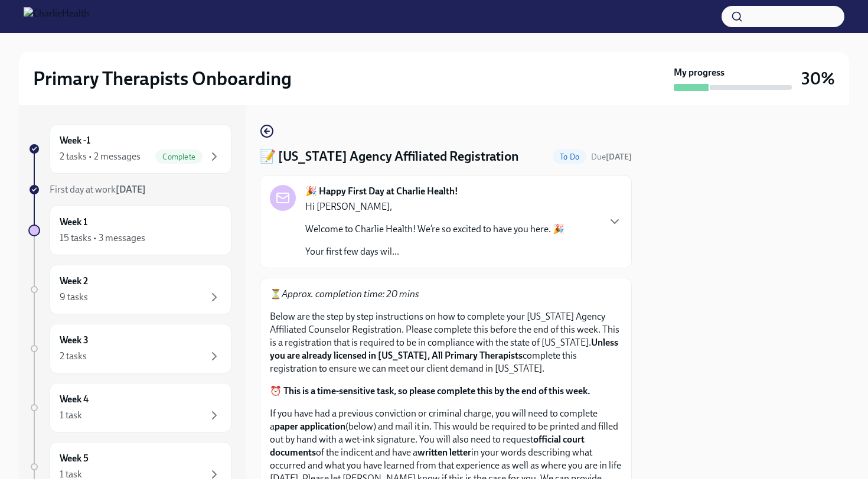 This screenshot has height=491, width=868. I want to click on strong: 🎉 Happy First Day at Charlie Health!, so click(381, 191).